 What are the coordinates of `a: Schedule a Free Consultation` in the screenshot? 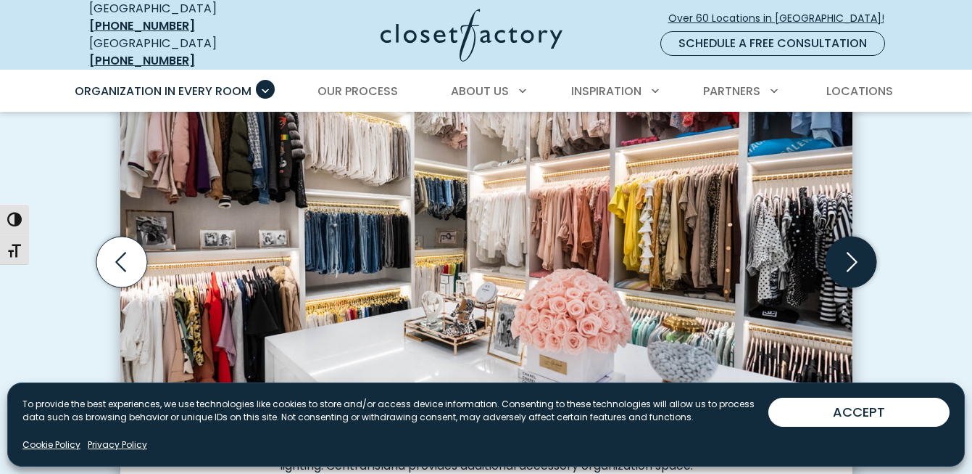 It's located at (773, 44).